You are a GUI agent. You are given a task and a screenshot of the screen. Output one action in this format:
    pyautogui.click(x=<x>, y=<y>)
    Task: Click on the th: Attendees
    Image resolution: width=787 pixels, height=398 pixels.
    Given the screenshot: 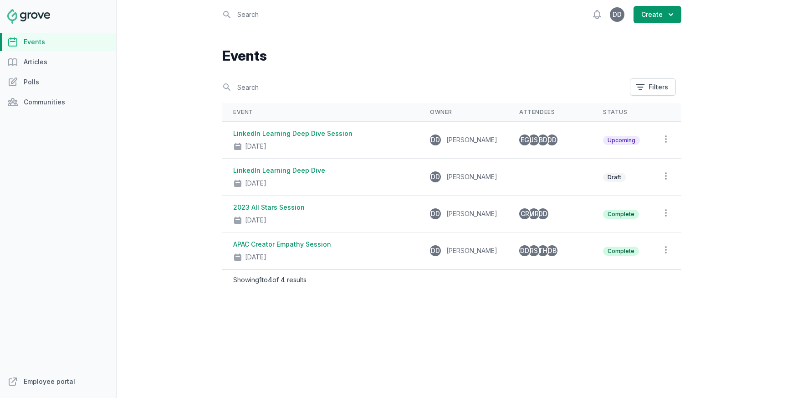 What is the action you would take?
    pyautogui.click(x=550, y=112)
    